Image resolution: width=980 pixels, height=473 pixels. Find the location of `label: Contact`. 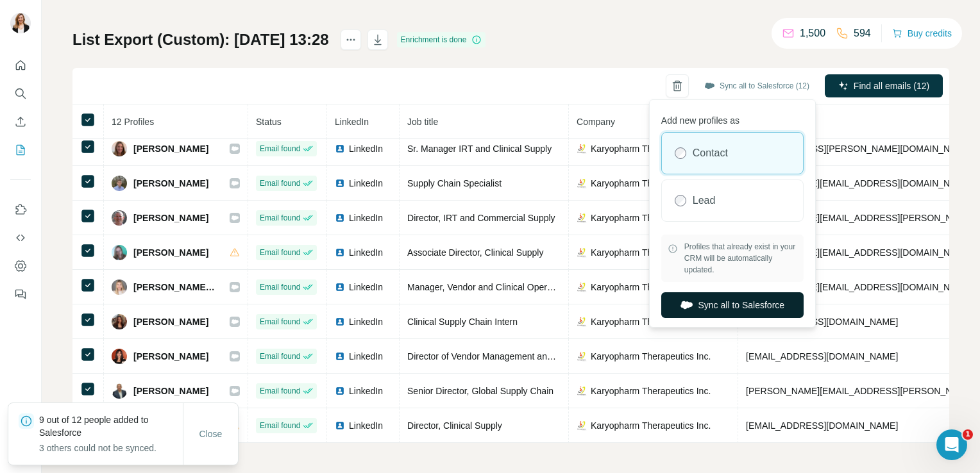

label: Contact is located at coordinates (710, 153).